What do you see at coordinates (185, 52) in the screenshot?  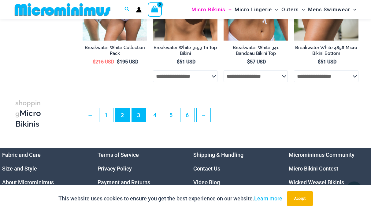 I see `a: Breakwater White 3153 Tri Top Bikini` at bounding box center [185, 52].